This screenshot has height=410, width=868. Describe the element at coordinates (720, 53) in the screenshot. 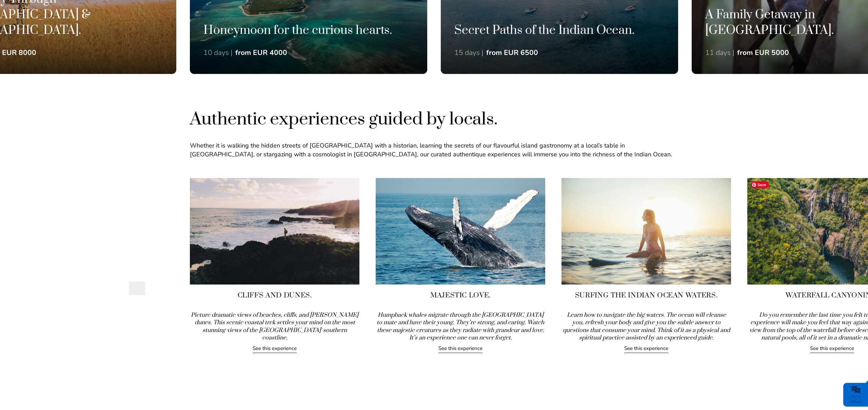

I see `div: 11 days |` at that location.